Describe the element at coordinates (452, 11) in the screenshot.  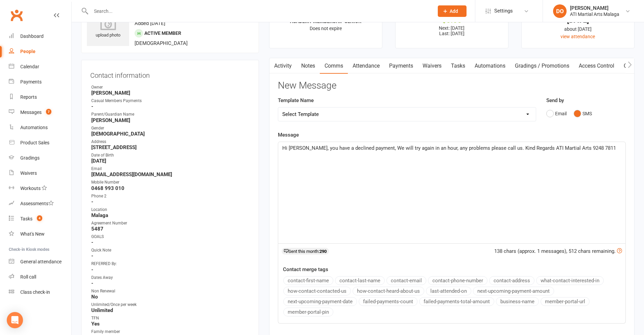
I see `button: Add` at that location.